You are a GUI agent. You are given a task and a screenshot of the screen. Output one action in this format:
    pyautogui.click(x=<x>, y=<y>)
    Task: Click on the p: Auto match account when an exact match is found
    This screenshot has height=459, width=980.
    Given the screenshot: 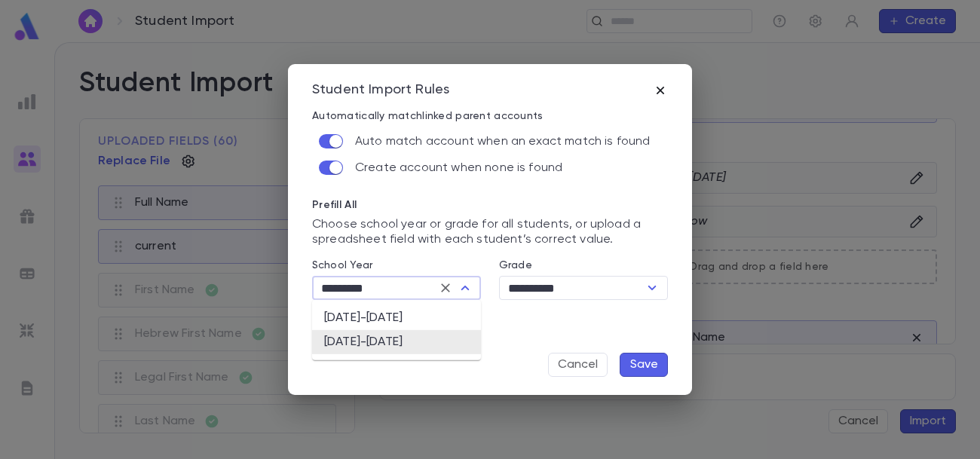 What is the action you would take?
    pyautogui.click(x=502, y=142)
    